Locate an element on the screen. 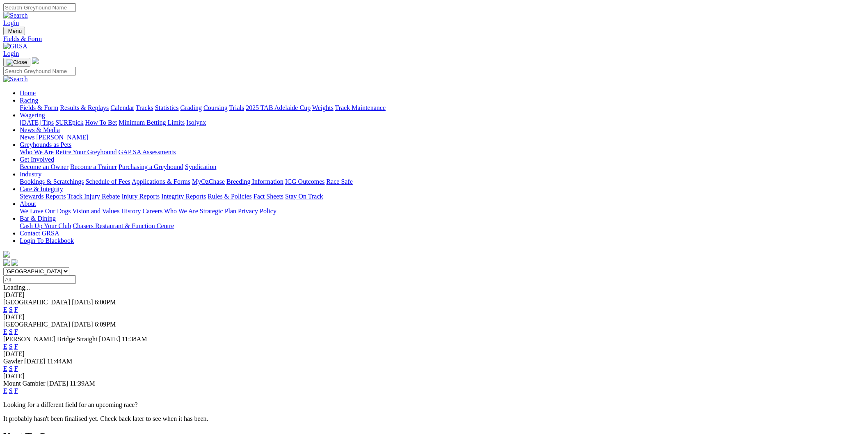 The image size is (868, 434). a: News is located at coordinates (27, 137).